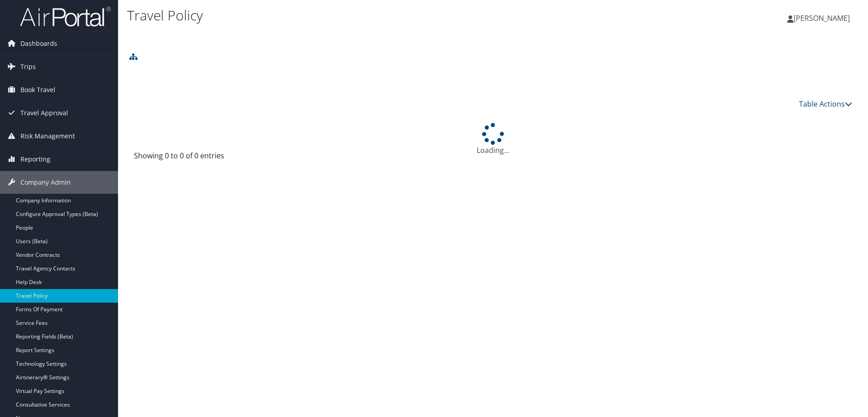  What do you see at coordinates (65, 16) in the screenshot?
I see `img: airportal-logo.png` at bounding box center [65, 16].